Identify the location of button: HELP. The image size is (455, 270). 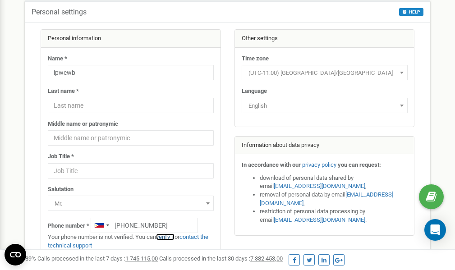
(412, 12).